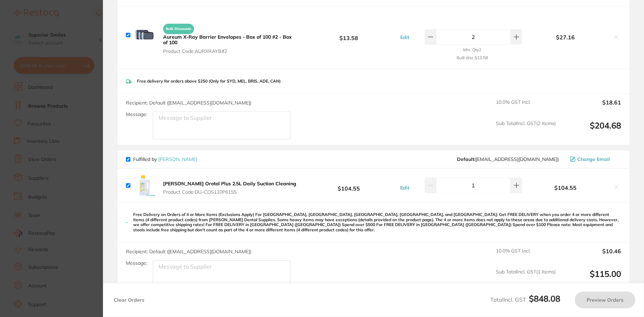 The height and width of the screenshot is (317, 644). I want to click on small: Min. Qty 2, so click(472, 50).